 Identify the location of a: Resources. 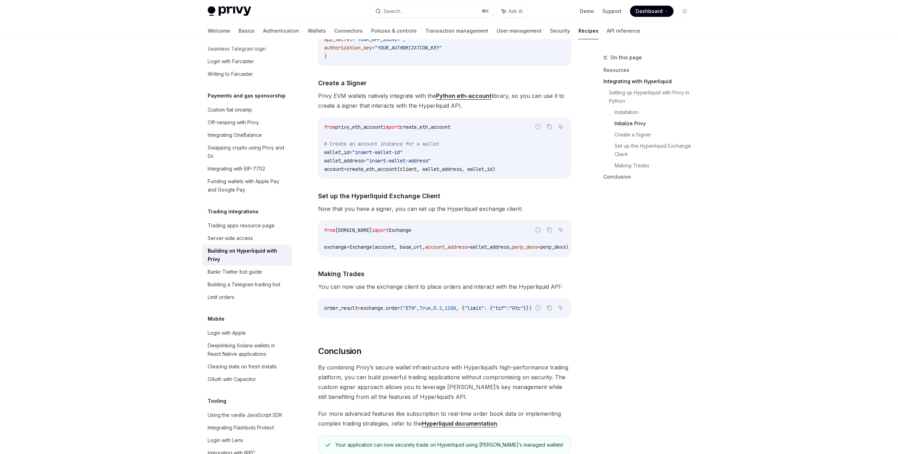
(650, 70).